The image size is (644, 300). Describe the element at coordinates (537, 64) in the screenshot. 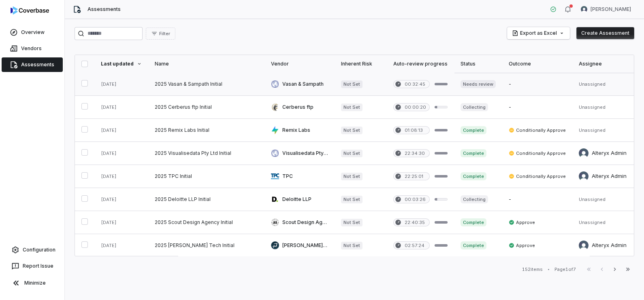

I see `div: Outcome` at that location.